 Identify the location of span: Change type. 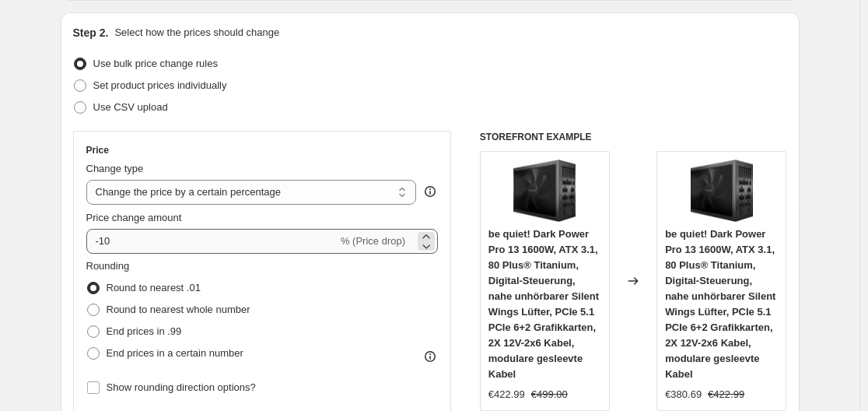
(115, 168).